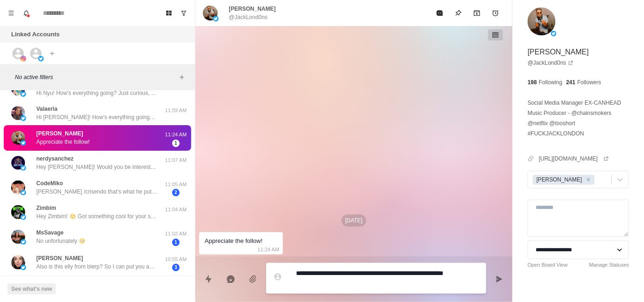 The width and height of the screenshot is (644, 302). I want to click on p: @JackLond0ns, so click(248, 17).